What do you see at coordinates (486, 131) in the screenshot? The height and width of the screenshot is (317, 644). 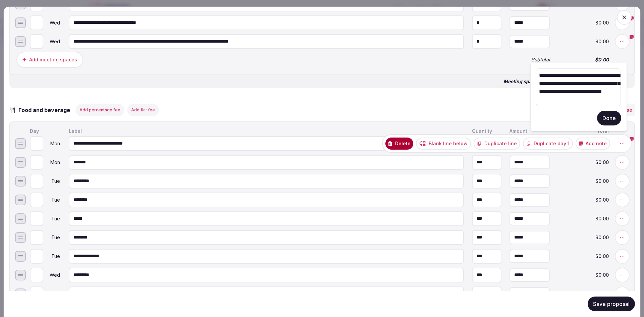 I see `div: Quantity` at bounding box center [486, 131].